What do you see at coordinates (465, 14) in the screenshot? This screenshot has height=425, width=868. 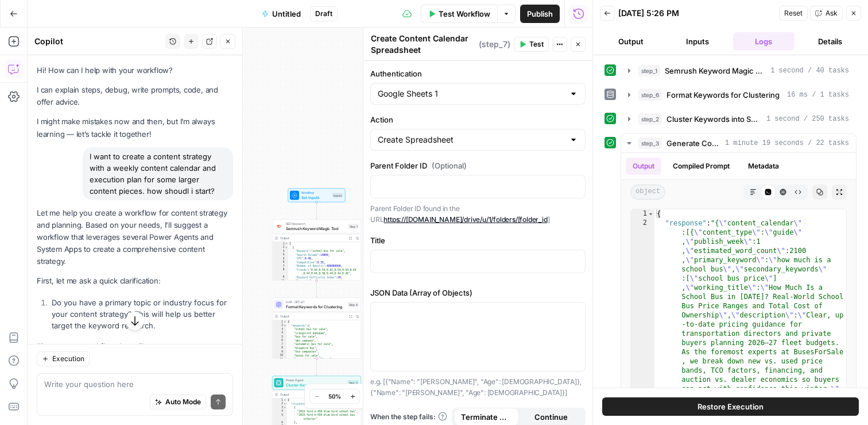 I see `span: Test Workflow` at bounding box center [465, 14].